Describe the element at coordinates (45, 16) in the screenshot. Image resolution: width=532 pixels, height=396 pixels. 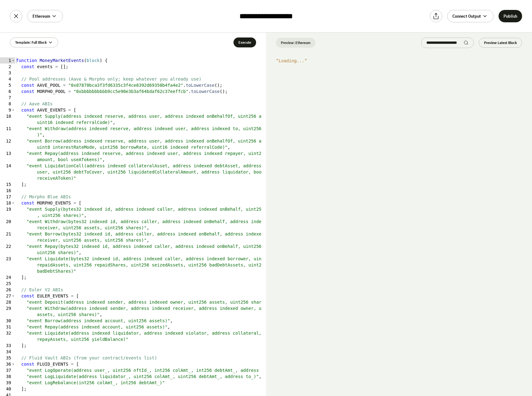
I see `button: Ethereum` at that location.